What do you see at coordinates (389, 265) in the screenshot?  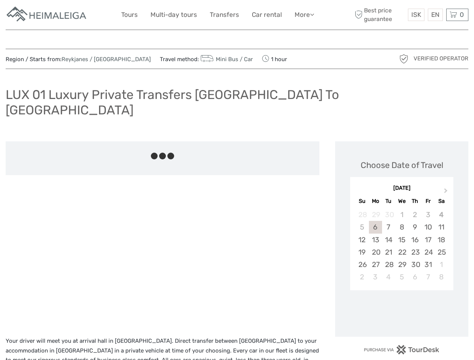 I see `div: Choose Tuesday, October 28th, 2025` at bounding box center [389, 265].